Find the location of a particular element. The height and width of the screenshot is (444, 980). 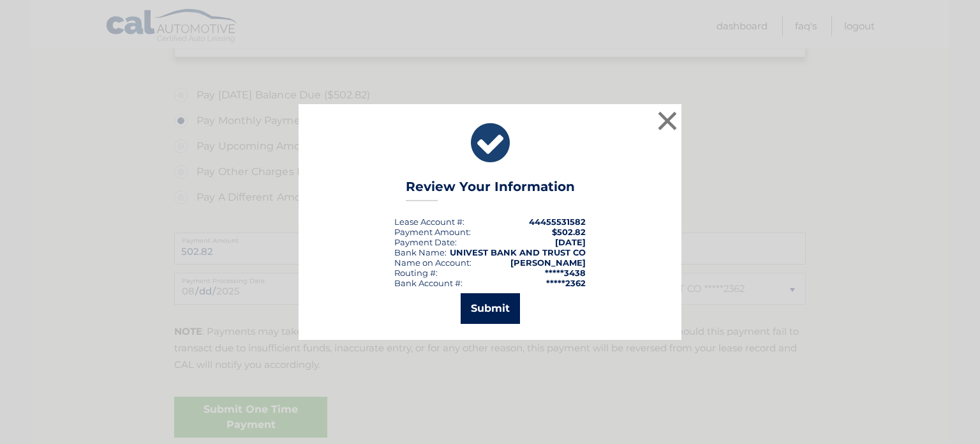

button: Submit is located at coordinates (490, 308).